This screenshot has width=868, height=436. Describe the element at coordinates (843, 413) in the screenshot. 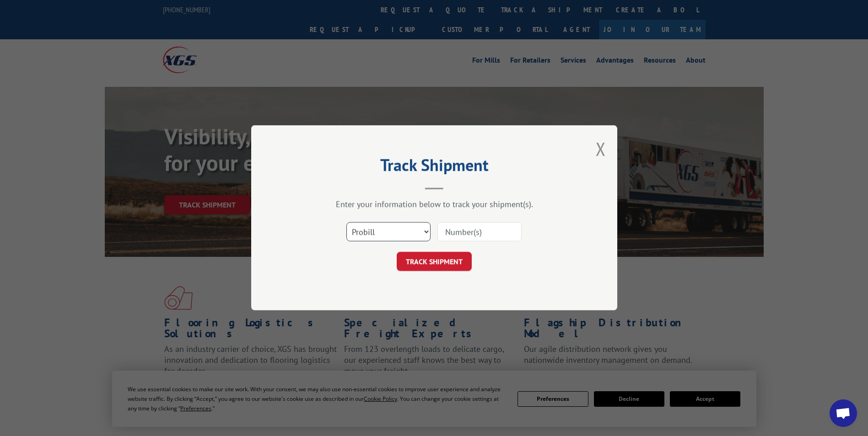

I see `a: Open chat` at that location.